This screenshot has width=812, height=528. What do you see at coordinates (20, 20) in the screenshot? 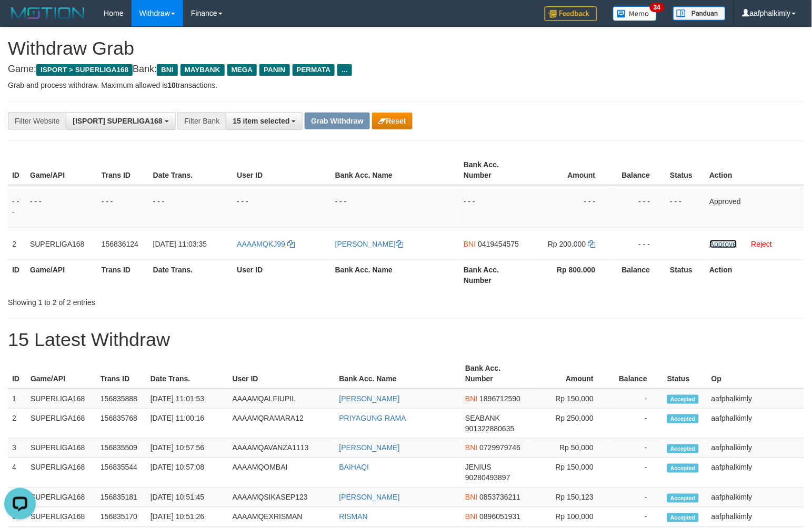
I see `button: Open LiveChat chat widget` at bounding box center [20, 20].